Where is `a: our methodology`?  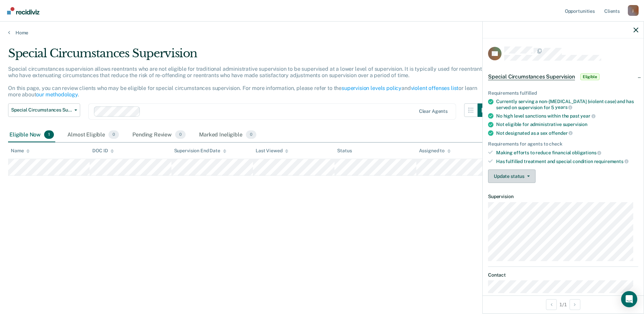 a: our methodology is located at coordinates (57, 94).